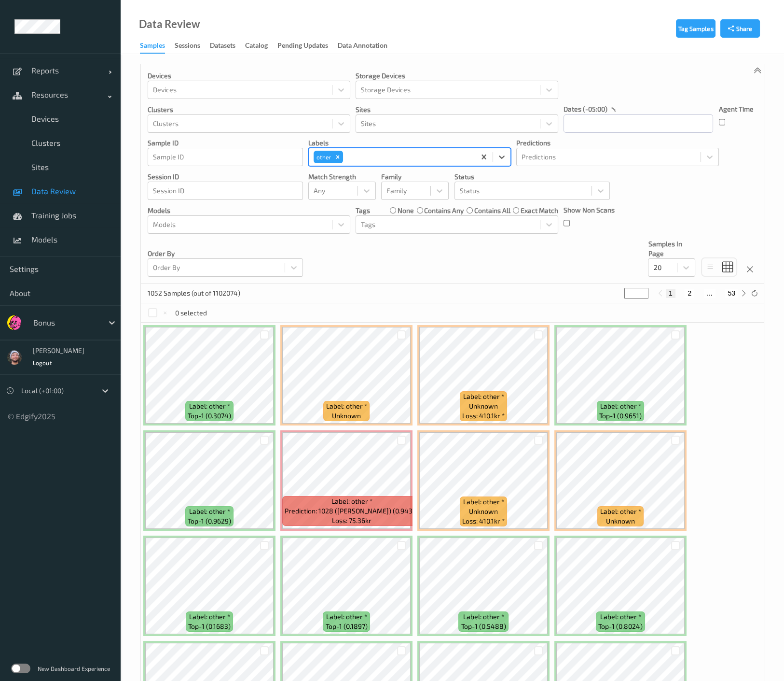 The image size is (784, 681). I want to click on div: Remove other, so click(338, 157).